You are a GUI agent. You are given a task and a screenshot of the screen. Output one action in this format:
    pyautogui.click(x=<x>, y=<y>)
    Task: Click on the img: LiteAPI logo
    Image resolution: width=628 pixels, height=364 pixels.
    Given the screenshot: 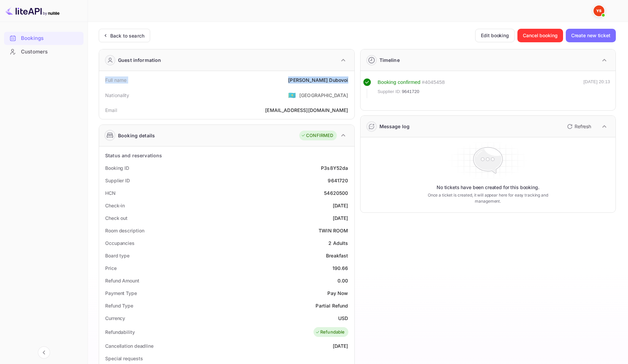 What is the action you would take?
    pyautogui.click(x=32, y=11)
    